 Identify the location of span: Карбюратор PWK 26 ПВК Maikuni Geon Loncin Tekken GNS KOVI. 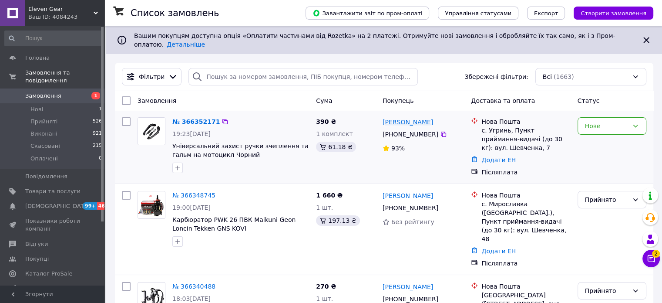
(234, 224).